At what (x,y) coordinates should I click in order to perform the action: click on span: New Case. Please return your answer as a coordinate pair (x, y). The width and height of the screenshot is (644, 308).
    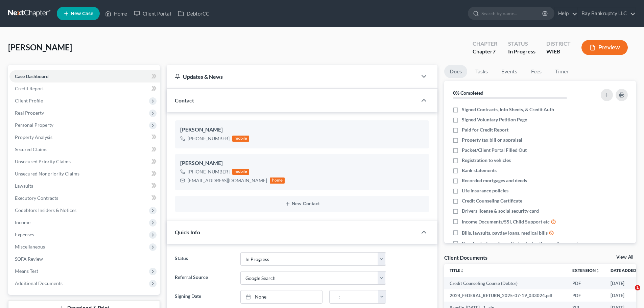
    Looking at the image, I should click on (82, 14).